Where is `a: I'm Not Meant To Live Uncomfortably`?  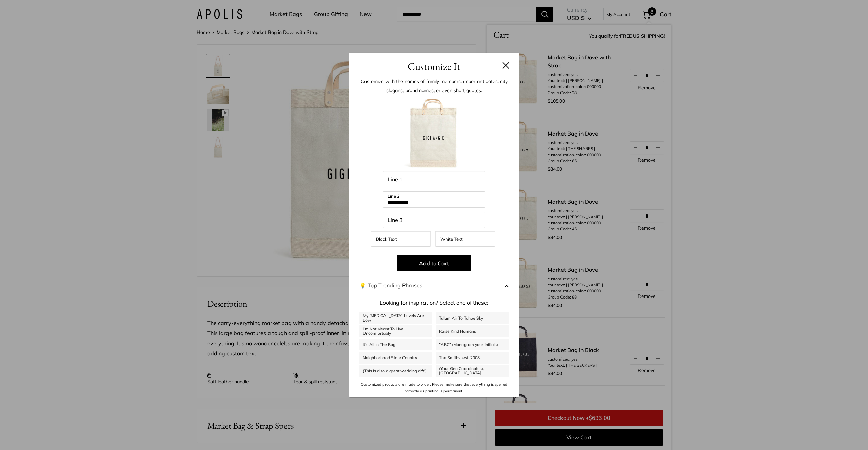 a: I'm Not Meant To Live Uncomfortably is located at coordinates (396, 332).